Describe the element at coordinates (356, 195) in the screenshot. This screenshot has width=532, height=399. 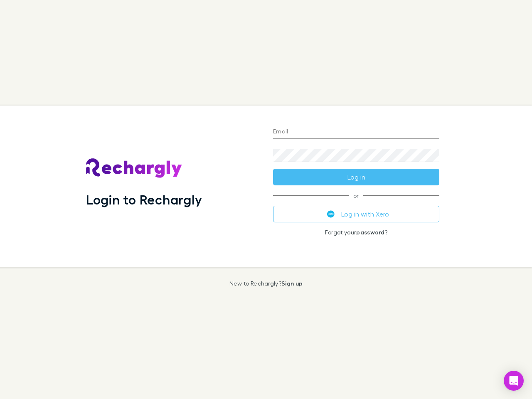
I see `span: or` at that location.